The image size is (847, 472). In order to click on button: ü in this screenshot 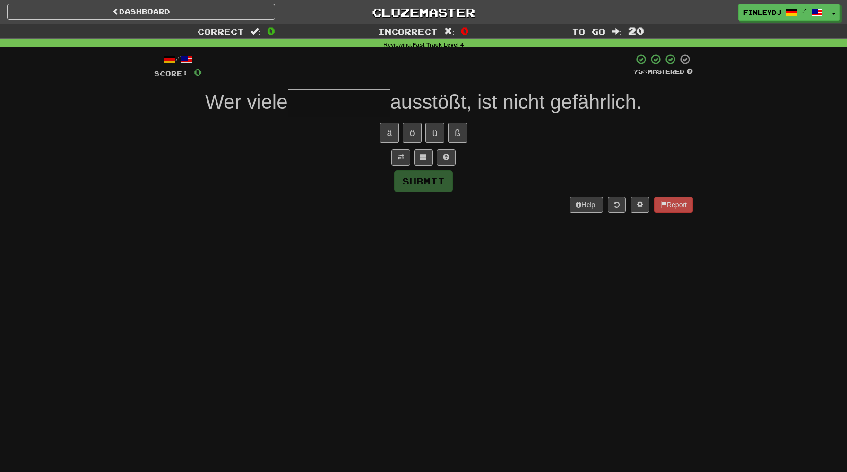, I will do `click(435, 133)`.